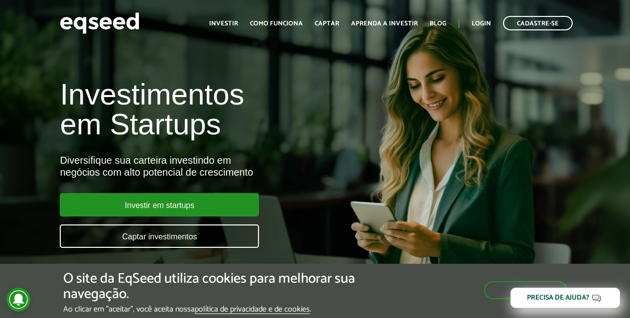 This screenshot has height=318, width=630. Describe the element at coordinates (210, 110) in the screenshot. I see `h1: Investimentos em Startups` at that location.